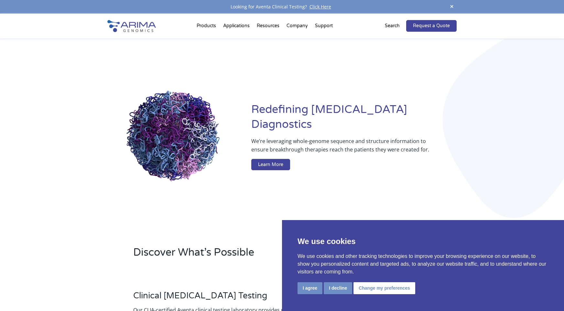 The image size is (564, 311). What do you see at coordinates (432, 26) in the screenshot?
I see `a: Request a Quote` at bounding box center [432, 26].